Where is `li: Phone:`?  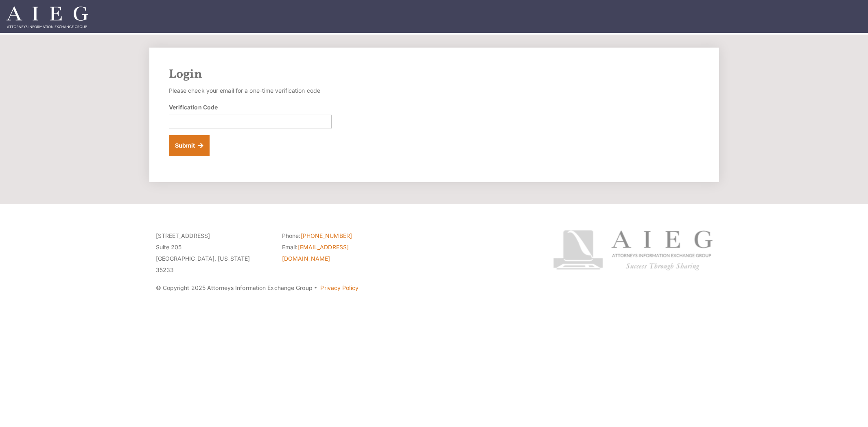
li: Phone: is located at coordinates (339, 236).